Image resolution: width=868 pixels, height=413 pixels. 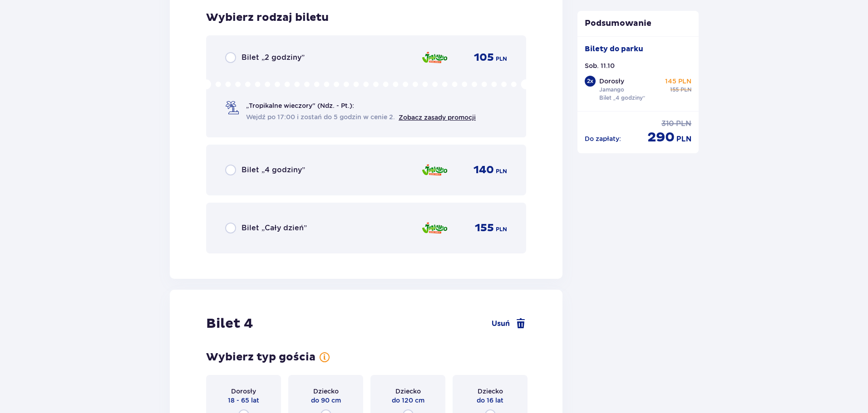 What do you see at coordinates (484, 57) in the screenshot?
I see `span: 105` at bounding box center [484, 57].